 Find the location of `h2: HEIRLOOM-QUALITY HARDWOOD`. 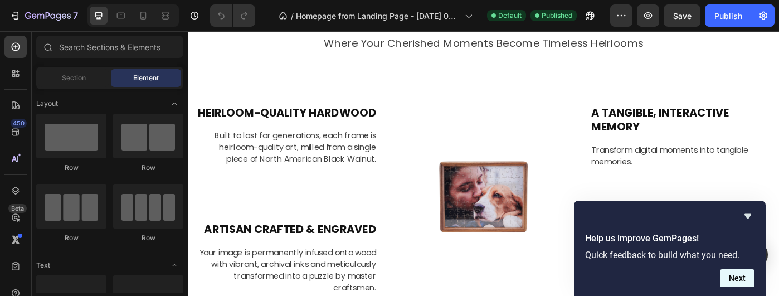

h2: HEIRLOOM-QUALITY HARDWOOD is located at coordinates (111, 92).